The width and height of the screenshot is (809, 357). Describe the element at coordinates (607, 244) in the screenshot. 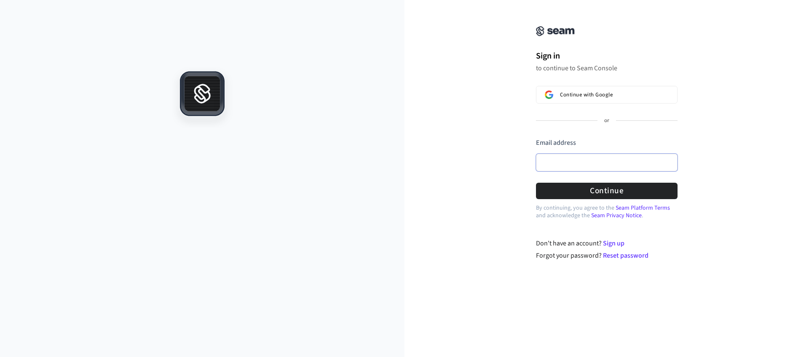

I see `div: Don't have an account?` at that location.